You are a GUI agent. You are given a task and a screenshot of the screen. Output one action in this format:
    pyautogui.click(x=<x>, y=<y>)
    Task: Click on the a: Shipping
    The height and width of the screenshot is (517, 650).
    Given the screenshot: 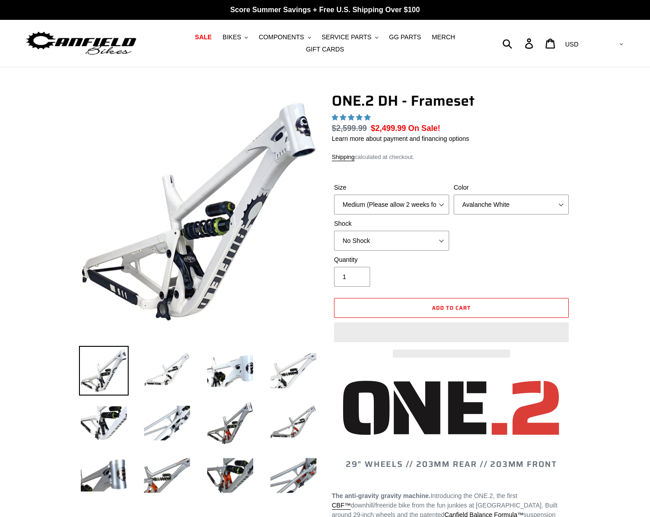 What is the action you would take?
    pyautogui.click(x=343, y=157)
    